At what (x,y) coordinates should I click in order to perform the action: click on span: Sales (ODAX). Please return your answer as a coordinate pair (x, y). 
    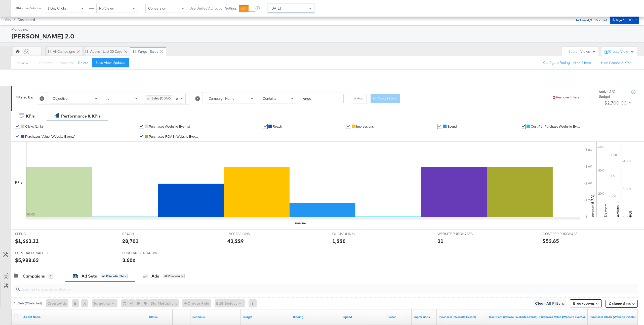
    Looking at the image, I should click on (161, 98).